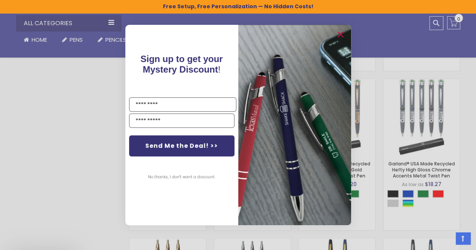 This screenshot has width=476, height=250. Describe the element at coordinates (182, 146) in the screenshot. I see `button: Send Me the Deal! >>` at that location.